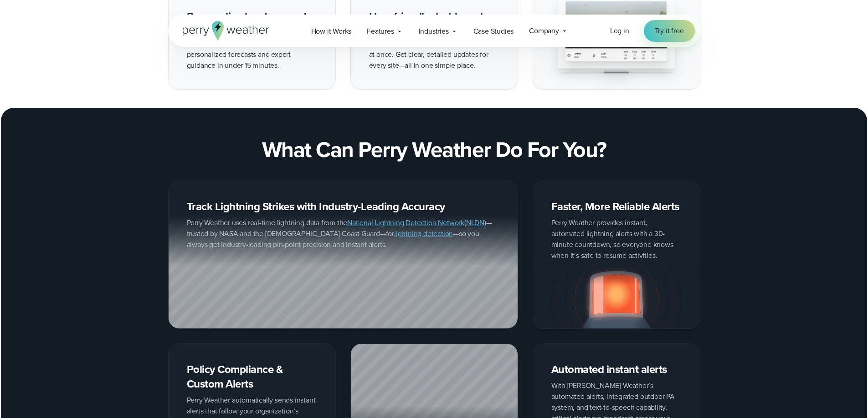 The image size is (868, 418). I want to click on span: Log in, so click(620, 30).